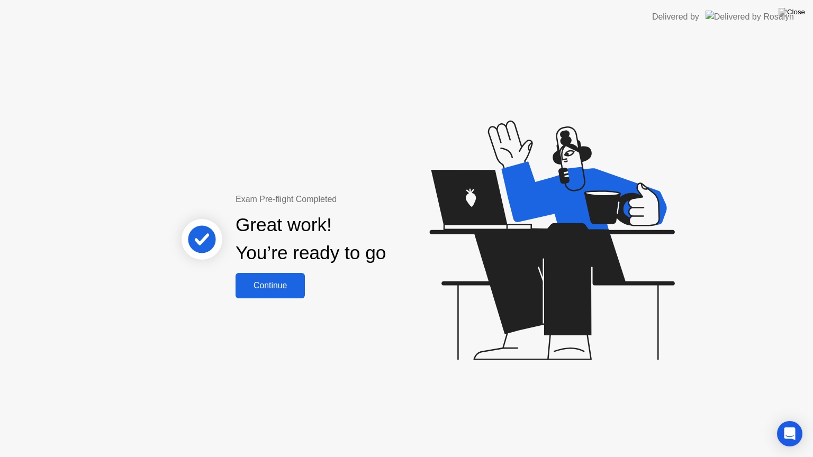  Describe the element at coordinates (749, 16) in the screenshot. I see `img: Delivered by Rosalyn` at that location.